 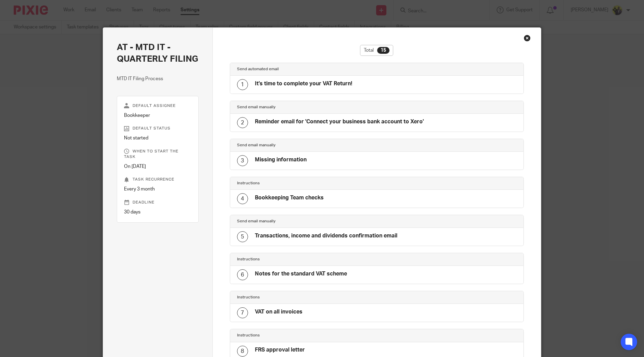 I want to click on div: 1, so click(x=243, y=85).